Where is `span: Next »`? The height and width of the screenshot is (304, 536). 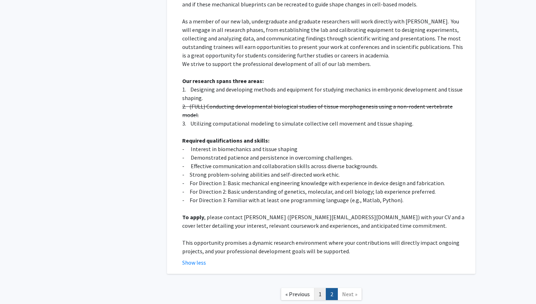 span: Next » is located at coordinates (350, 294).